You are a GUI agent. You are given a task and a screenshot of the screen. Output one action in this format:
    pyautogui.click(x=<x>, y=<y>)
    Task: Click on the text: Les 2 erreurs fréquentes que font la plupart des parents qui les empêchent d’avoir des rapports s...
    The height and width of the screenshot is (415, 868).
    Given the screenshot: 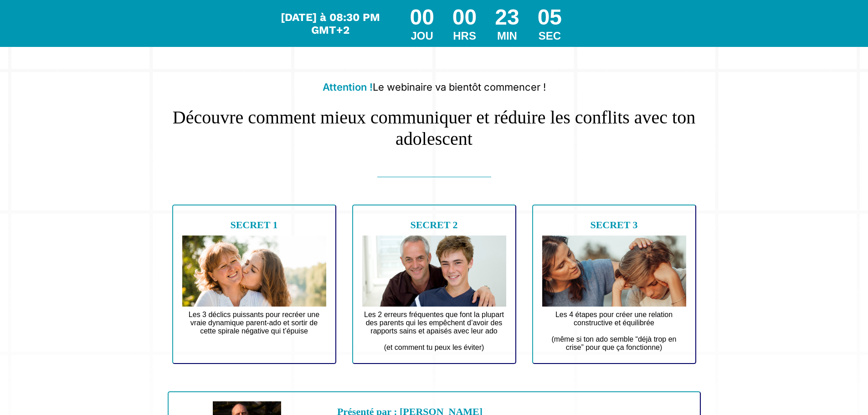 What is the action you would take?
    pyautogui.click(x=434, y=331)
    